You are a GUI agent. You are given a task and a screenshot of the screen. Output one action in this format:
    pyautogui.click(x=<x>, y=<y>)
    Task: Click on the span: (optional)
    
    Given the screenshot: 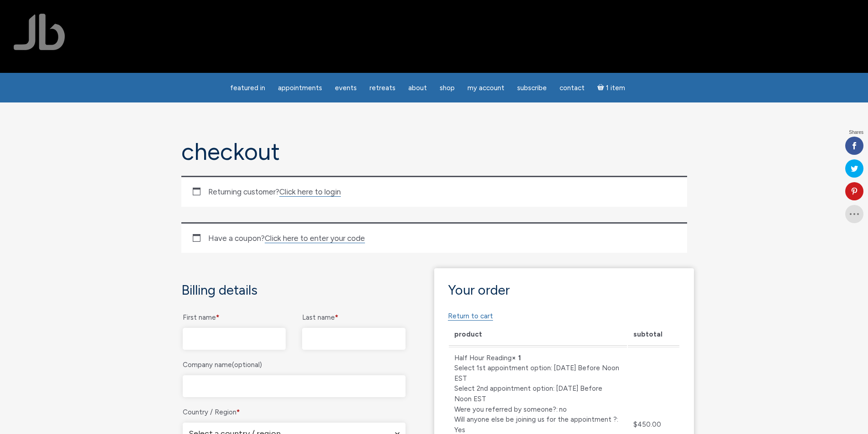 What is the action you would take?
    pyautogui.click(x=247, y=365)
    